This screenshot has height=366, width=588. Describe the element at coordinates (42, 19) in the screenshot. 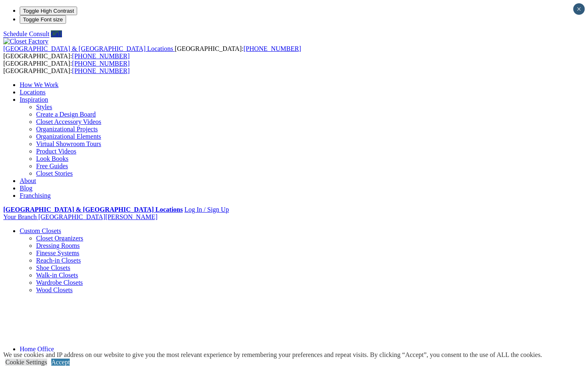

I see `span: Toggle Font size` at that location.